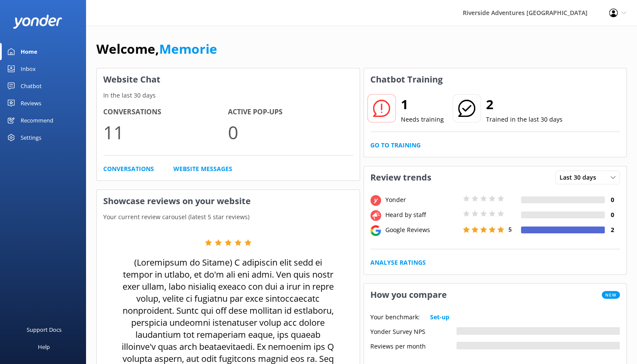 The width and height of the screenshot is (637, 364). Describe the element at coordinates (156, 49) in the screenshot. I see `h1: Welcome,` at that location.